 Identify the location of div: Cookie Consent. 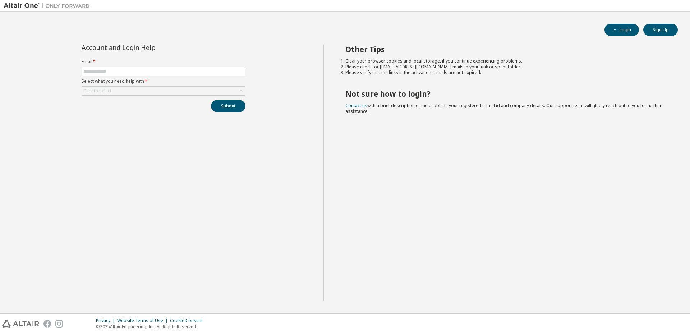
(188, 320).